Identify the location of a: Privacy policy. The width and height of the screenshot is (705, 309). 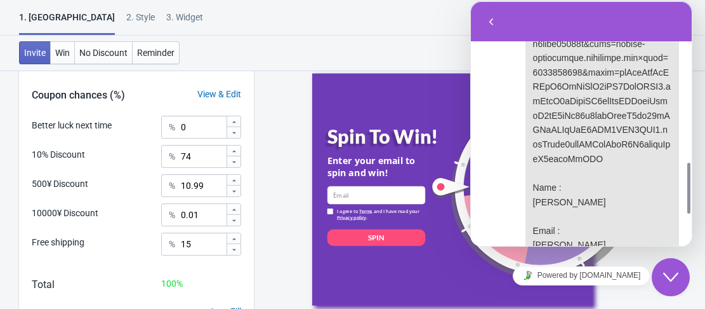
(352, 216).